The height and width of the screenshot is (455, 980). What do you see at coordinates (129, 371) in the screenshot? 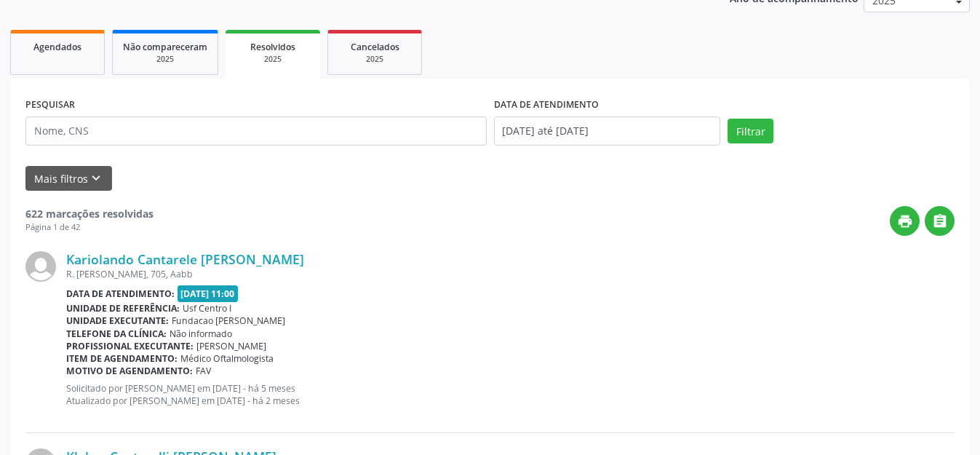
I see `b: Motivo de agendamento:` at bounding box center [129, 371].